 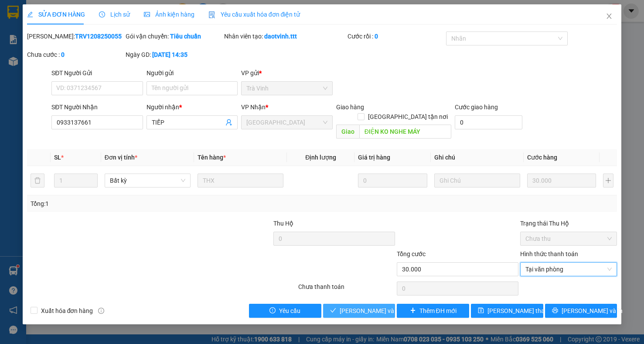 What do you see at coordinates (140, 203) in the screenshot?
I see `div: Tổng: 1` at bounding box center [140, 203].